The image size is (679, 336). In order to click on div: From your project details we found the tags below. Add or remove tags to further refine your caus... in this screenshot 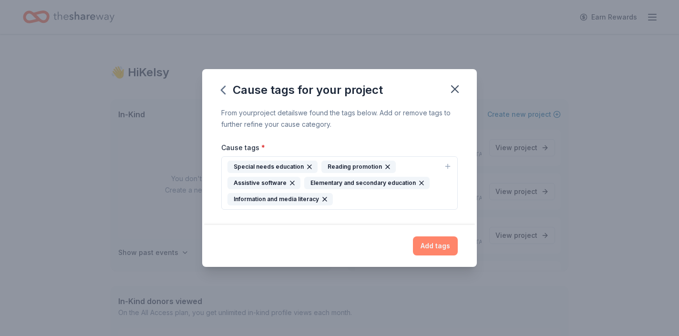, I will do `click(340, 119)`.